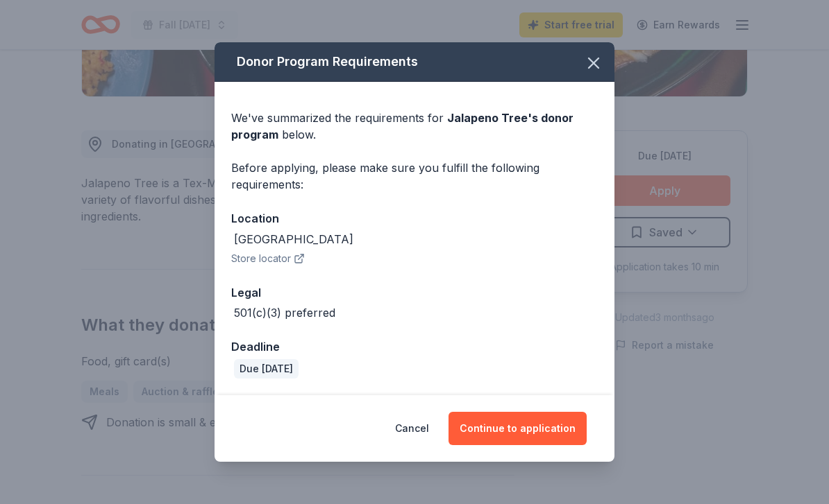 Image resolution: width=829 pixels, height=504 pixels. Describe the element at coordinates (414, 219) in the screenshot. I see `div: Location` at that location.